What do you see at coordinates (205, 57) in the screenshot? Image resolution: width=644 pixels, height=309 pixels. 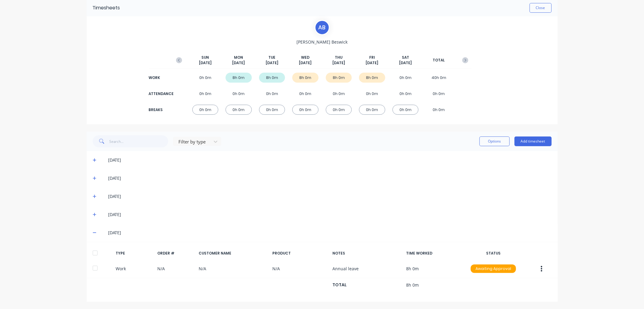 I see `span: SUN` at bounding box center [205, 57].